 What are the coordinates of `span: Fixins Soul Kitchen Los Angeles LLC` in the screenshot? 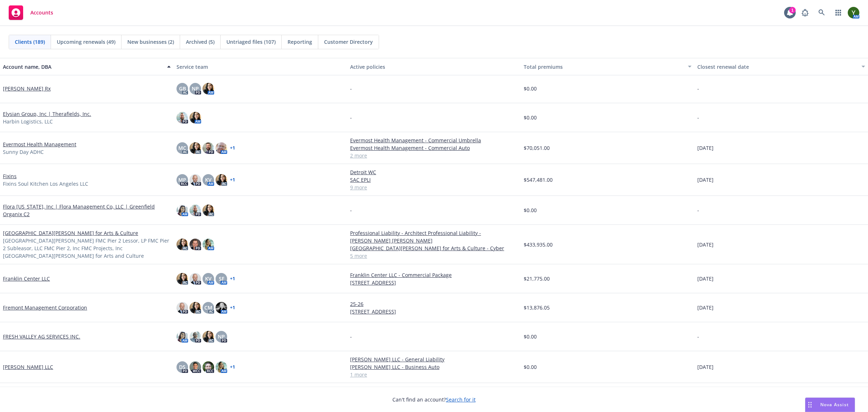 It's located at (45, 184).